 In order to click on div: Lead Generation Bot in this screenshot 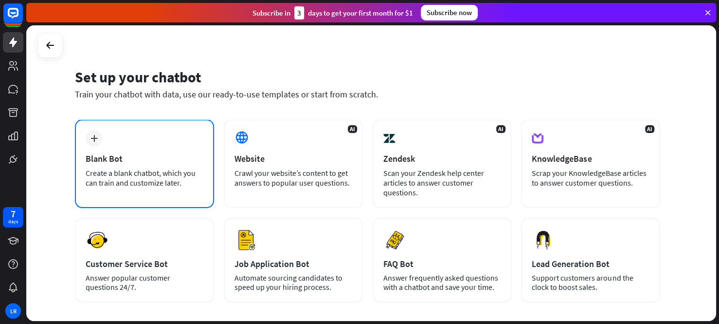, I will do `click(591, 263)`.